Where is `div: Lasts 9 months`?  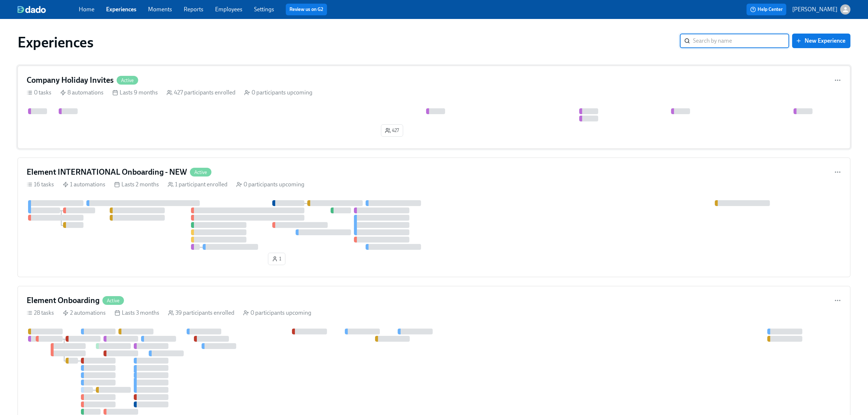
div: Lasts 9 months is located at coordinates (135, 93).